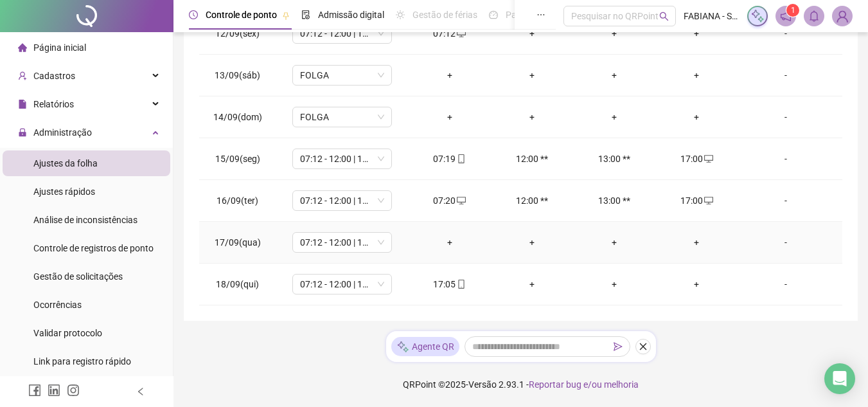  What do you see at coordinates (531, 15) in the screenshot?
I see `span: Painel do DP` at bounding box center [531, 15].